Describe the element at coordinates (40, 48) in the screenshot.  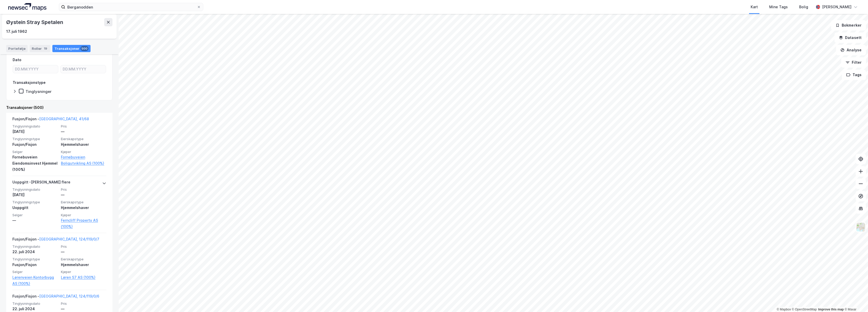
I see `div: Roller` at that location.